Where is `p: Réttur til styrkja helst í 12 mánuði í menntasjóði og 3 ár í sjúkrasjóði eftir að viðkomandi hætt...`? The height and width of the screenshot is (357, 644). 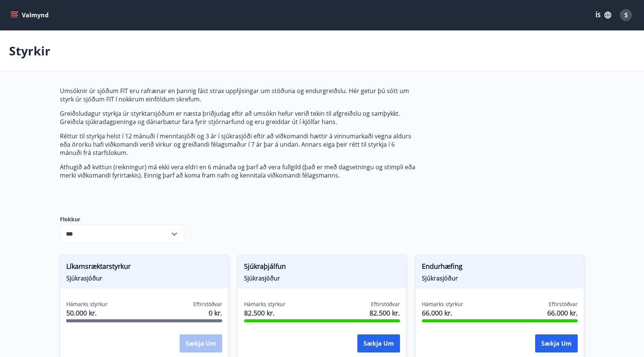
p: Réttur til styrkja helst í 12 mánuði í menntasjóði og 3 ár í sjúkrasjóði eftir að viðkomandi hætt... is located at coordinates (238, 144).